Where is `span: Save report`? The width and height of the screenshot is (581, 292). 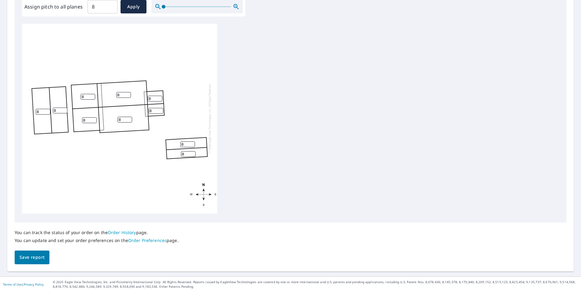 span: Save report is located at coordinates (32, 257).